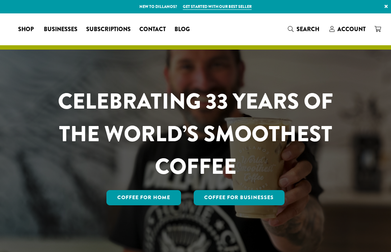  I want to click on span: Account, so click(351, 29).